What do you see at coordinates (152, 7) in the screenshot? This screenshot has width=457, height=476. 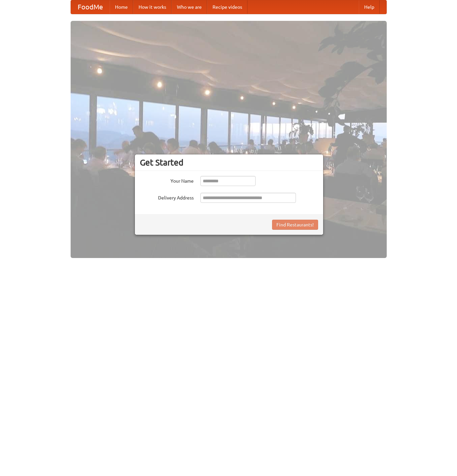 I see `a: How it works` at bounding box center [152, 7].